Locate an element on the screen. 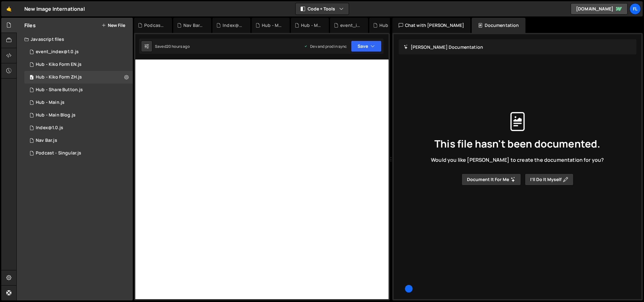  div: 15795/42190.js is located at coordinates (78, 52).